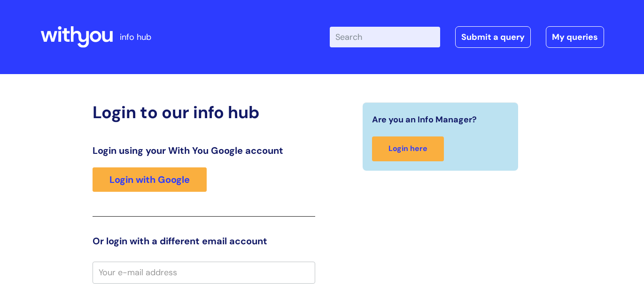  Describe the element at coordinates (204, 112) in the screenshot. I see `h2: Login to our info hub` at that location.